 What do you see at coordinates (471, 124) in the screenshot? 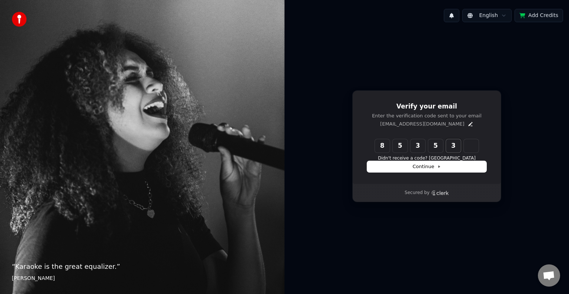
I see `button: Edit` at bounding box center [471, 124].